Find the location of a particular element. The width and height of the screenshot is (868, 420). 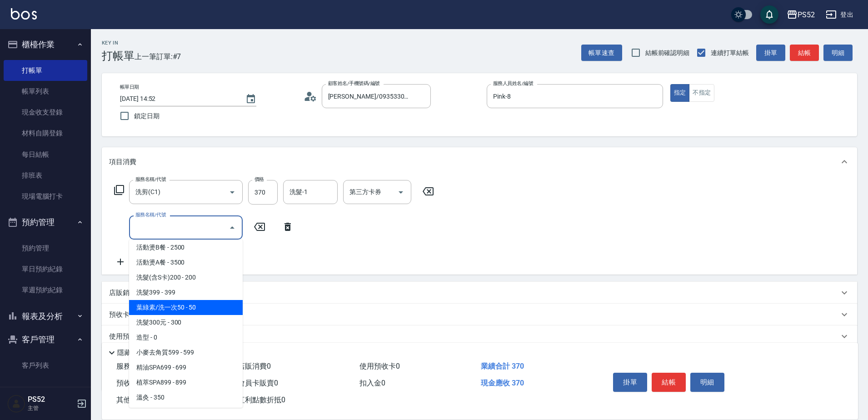

span: 結帳前確認明細 is located at coordinates (668, 53).